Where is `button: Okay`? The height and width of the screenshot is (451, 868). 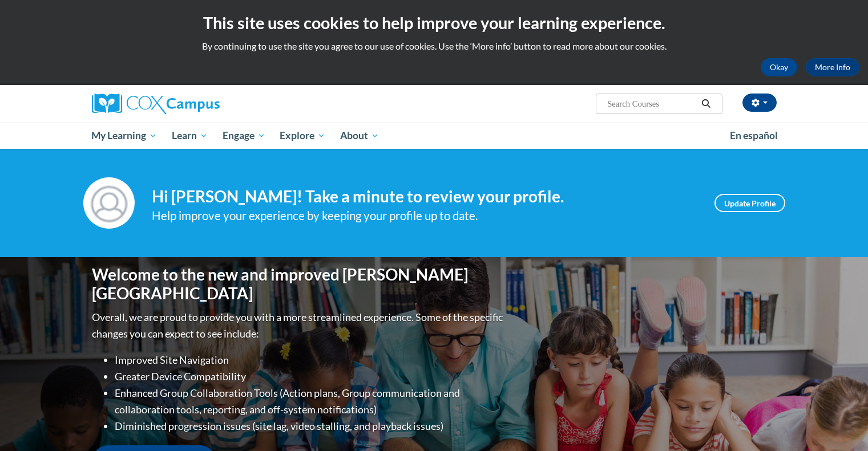
button: Okay is located at coordinates (779, 67).